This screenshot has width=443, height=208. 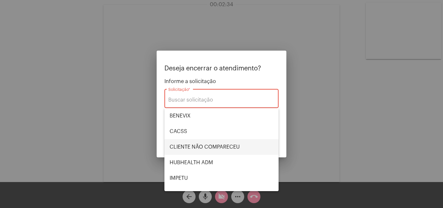 What do you see at coordinates (222, 68) in the screenshot?
I see `p: Deseja encerrar o atendimento?` at bounding box center [222, 68].